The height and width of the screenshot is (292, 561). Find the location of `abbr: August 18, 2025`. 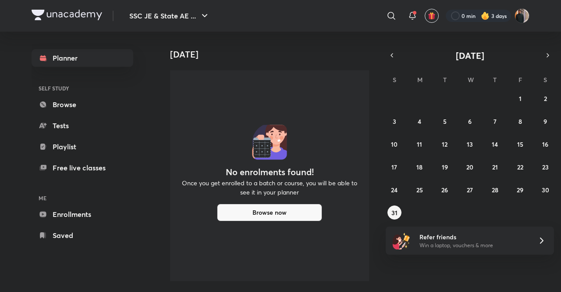

abbr: August 18, 2025 is located at coordinates (420, 167).